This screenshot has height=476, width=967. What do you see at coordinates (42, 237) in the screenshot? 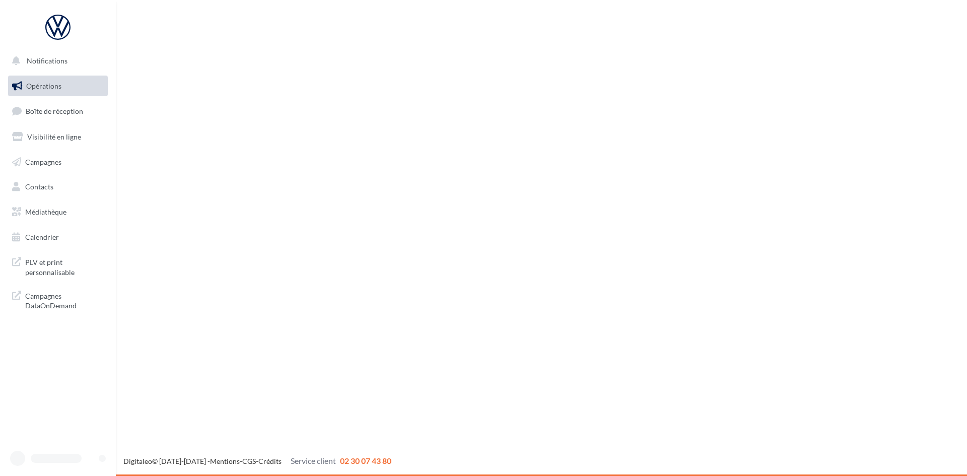
I see `span: Calendrier` at bounding box center [42, 237].